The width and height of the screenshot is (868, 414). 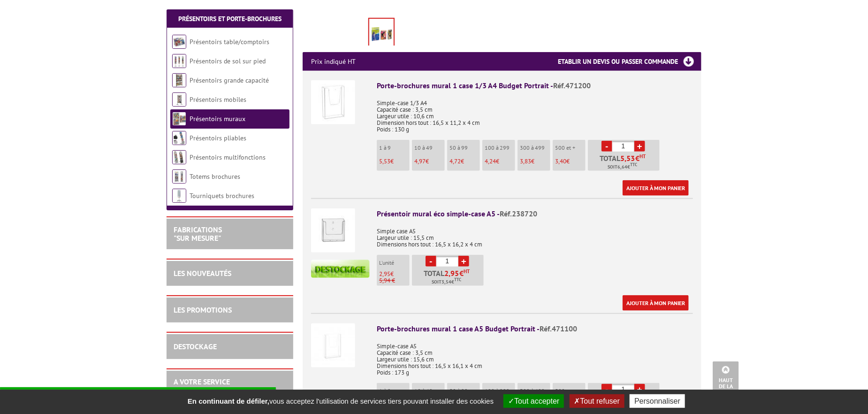 What do you see at coordinates (535, 86) in the screenshot?
I see `div: Porte-brochures mural 1 case 1/3 A4 Budget Portrait -` at bounding box center [535, 86].